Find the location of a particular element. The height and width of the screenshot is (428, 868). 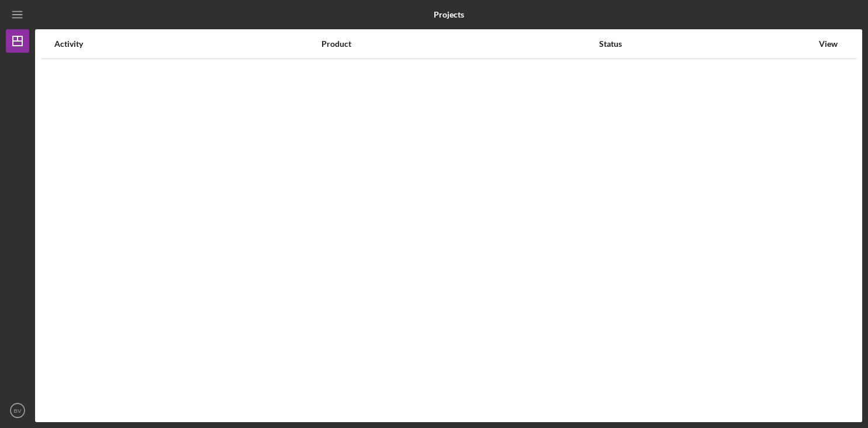

text: BV is located at coordinates (18, 410).